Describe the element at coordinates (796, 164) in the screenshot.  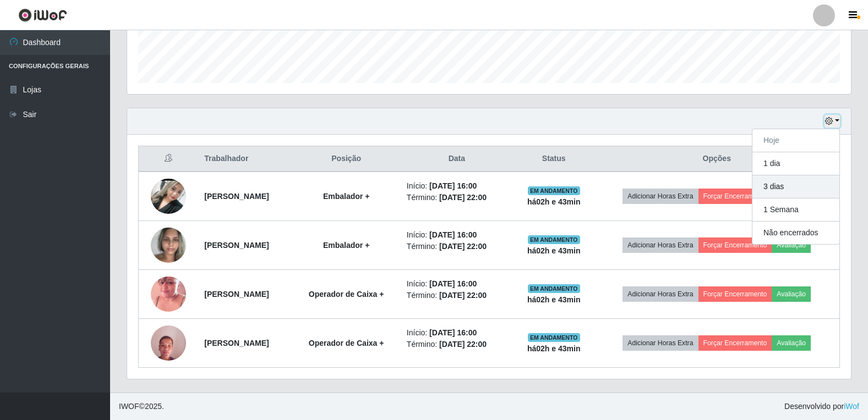
I see `button: 1 dia` at that location.